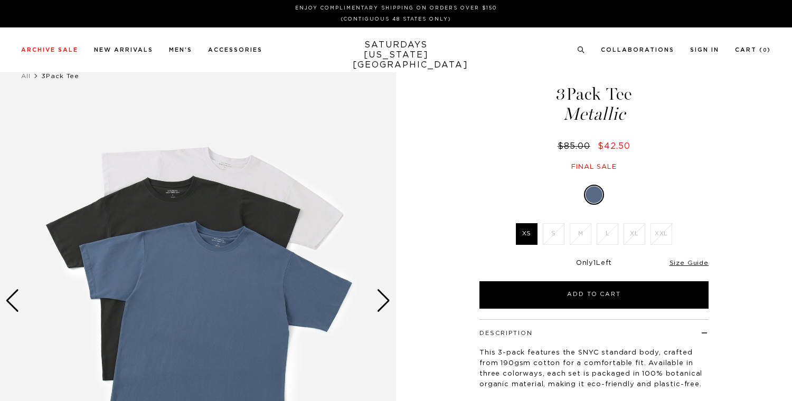 The height and width of the screenshot is (401, 792). Describe the element at coordinates (705, 50) in the screenshot. I see `a: Sign In` at that location.